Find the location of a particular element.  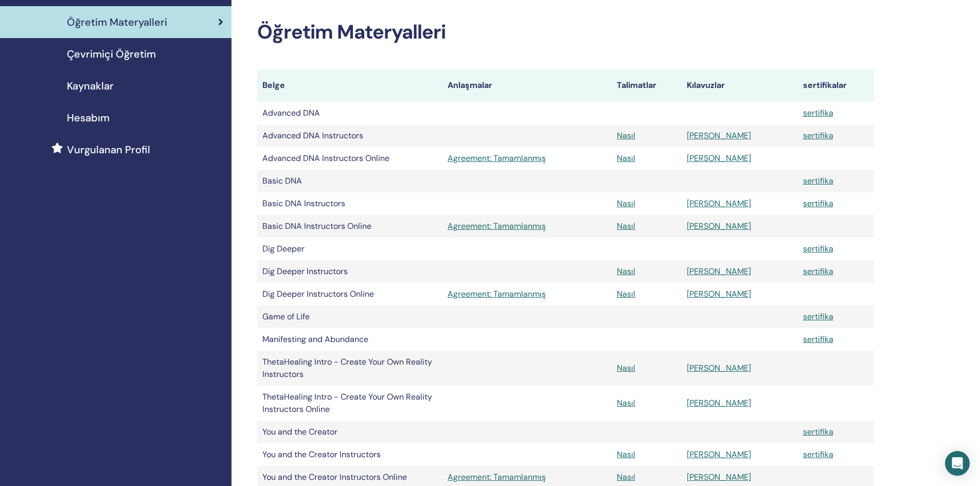

th: sertifikalar is located at coordinates (836, 85).